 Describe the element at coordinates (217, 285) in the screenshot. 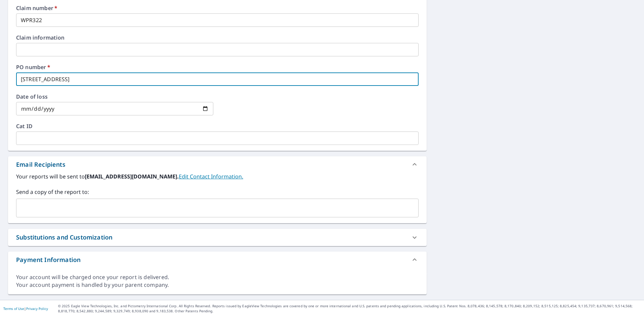

I see `div: Your account payment is handled by your parent company.` at that location.